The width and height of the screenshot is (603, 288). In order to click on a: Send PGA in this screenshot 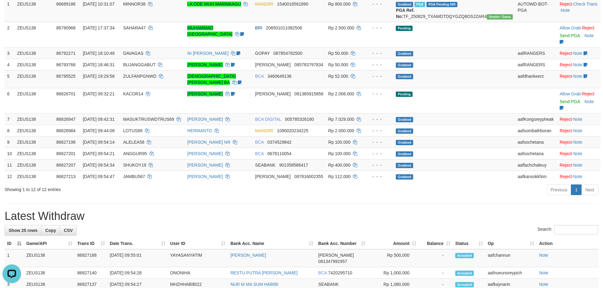, I will do `click(569, 101)`.